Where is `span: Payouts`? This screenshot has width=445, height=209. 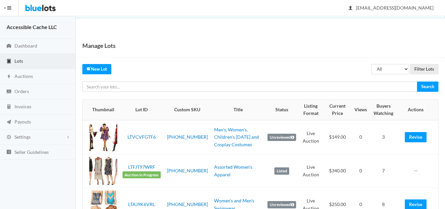
span: Payouts is located at coordinates (23, 121).